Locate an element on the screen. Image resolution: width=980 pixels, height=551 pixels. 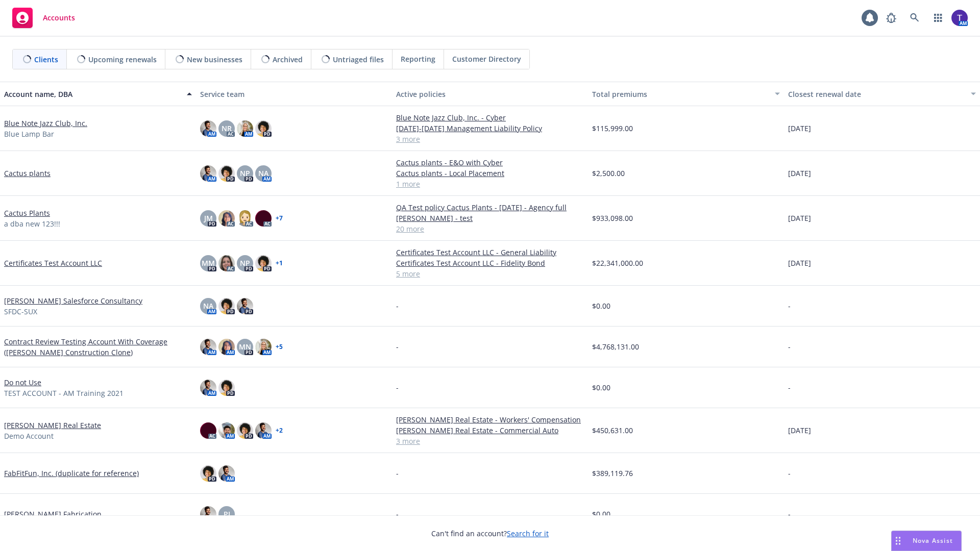
button: Nova Assist is located at coordinates (927, 541).